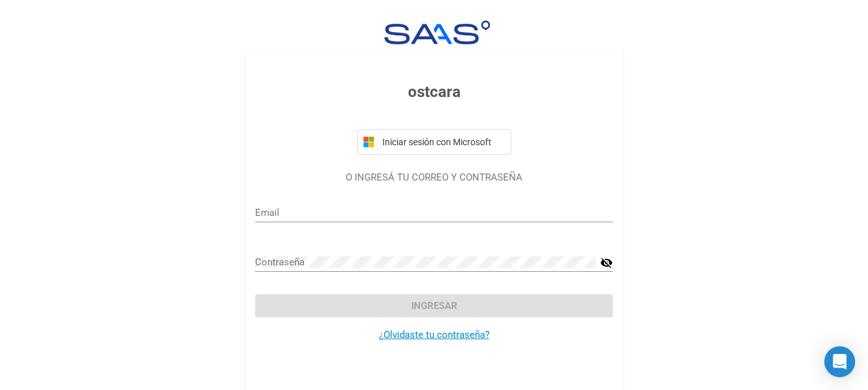  I want to click on h3: ostcara, so click(434, 92).